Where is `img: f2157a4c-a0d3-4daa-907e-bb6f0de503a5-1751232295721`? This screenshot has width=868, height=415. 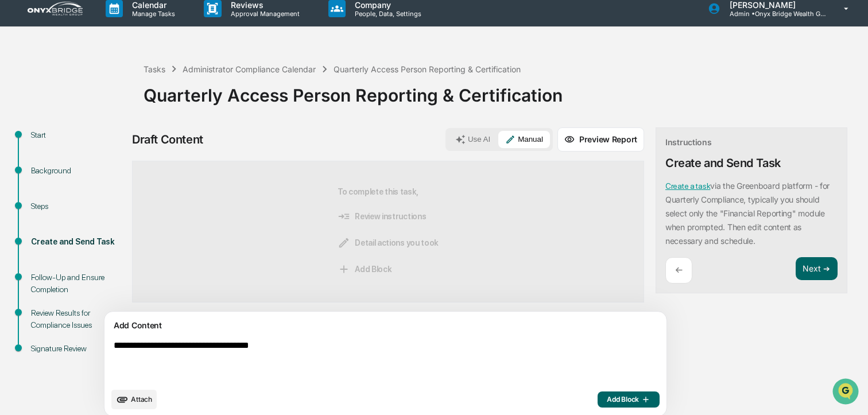 img: f2157a4c-a0d3-4daa-907e-bb6f0de503a5-1751232295721 is located at coordinates (15, 15).